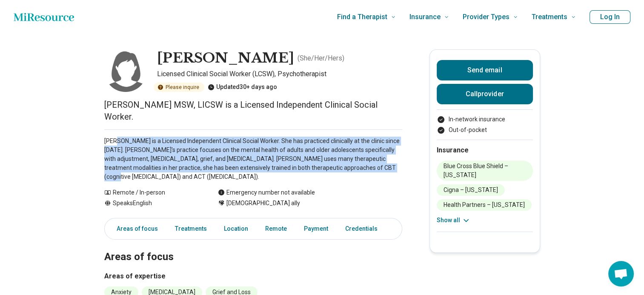  Describe the element at coordinates (550, 17) in the screenshot. I see `span: Treatments` at that location.